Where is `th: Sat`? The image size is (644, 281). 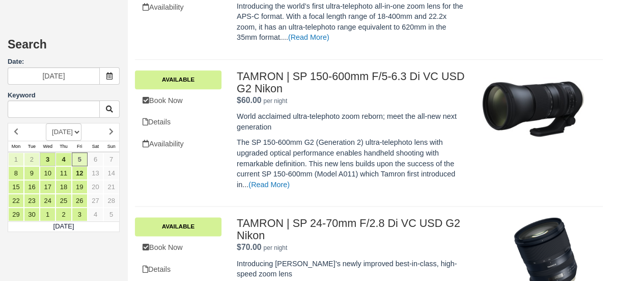 th: Sat is located at coordinates (95, 147).